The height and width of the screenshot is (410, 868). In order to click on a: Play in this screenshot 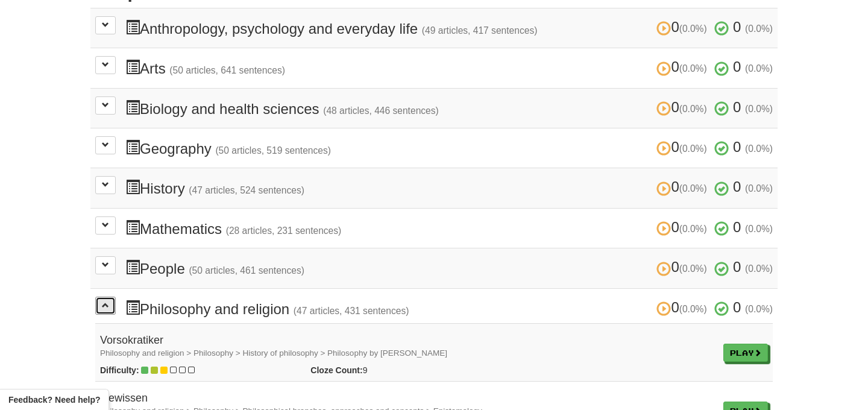, I will do `click(745, 352)`.